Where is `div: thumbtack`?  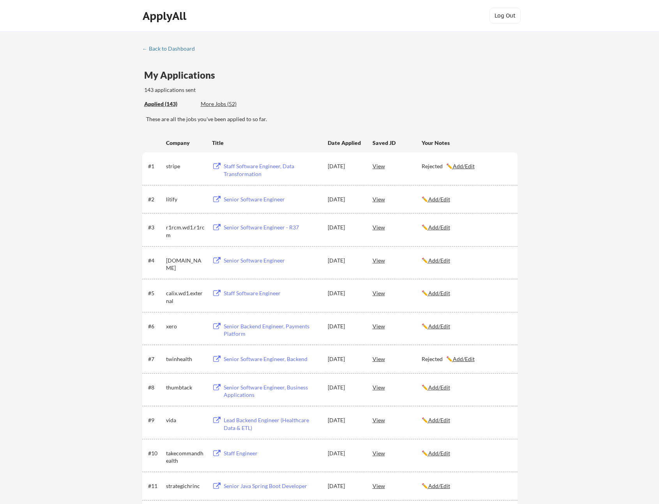 div: thumbtack is located at coordinates (185, 388).